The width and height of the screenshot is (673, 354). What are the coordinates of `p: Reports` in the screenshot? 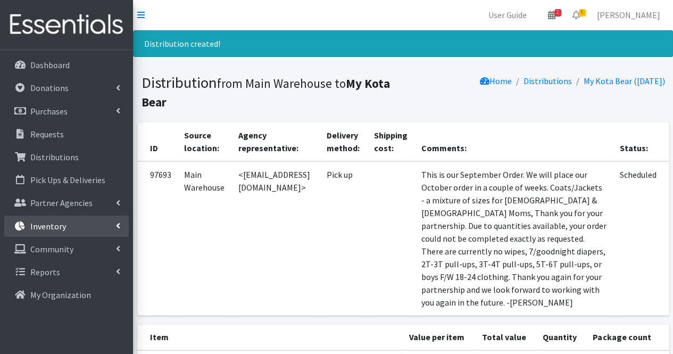 It's located at (45, 272).